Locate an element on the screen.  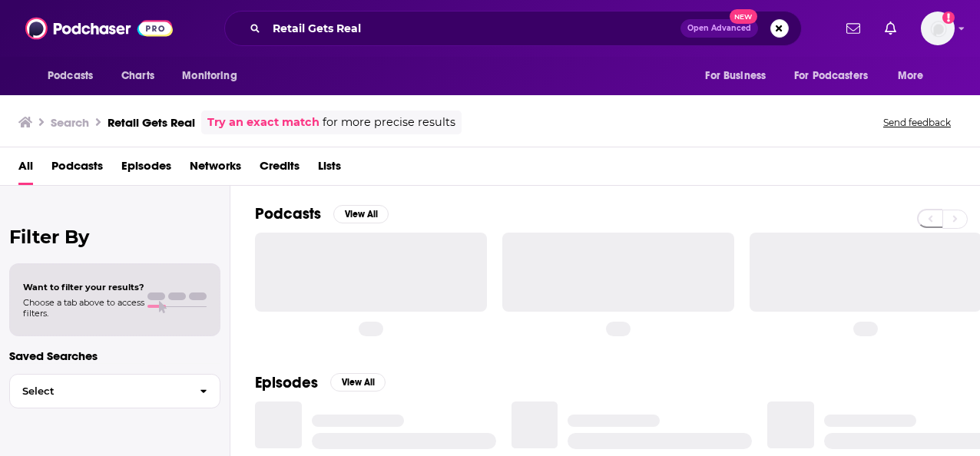
span: Want to filter your results? is located at coordinates (84, 287).